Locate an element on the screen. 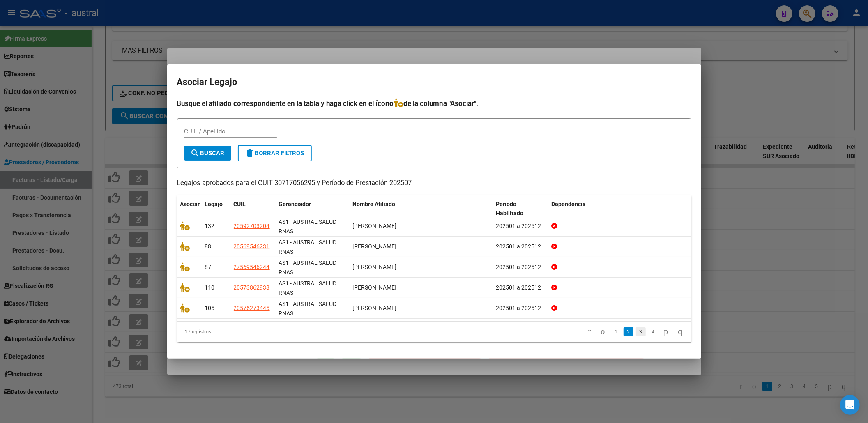 The image size is (868, 423). span: 105 is located at coordinates (210, 308).